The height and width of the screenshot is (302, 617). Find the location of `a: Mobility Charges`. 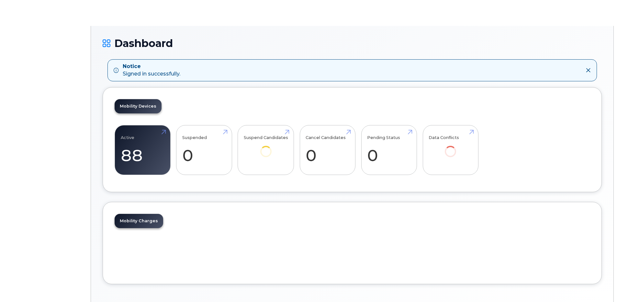

a: Mobility Charges is located at coordinates (139, 221).